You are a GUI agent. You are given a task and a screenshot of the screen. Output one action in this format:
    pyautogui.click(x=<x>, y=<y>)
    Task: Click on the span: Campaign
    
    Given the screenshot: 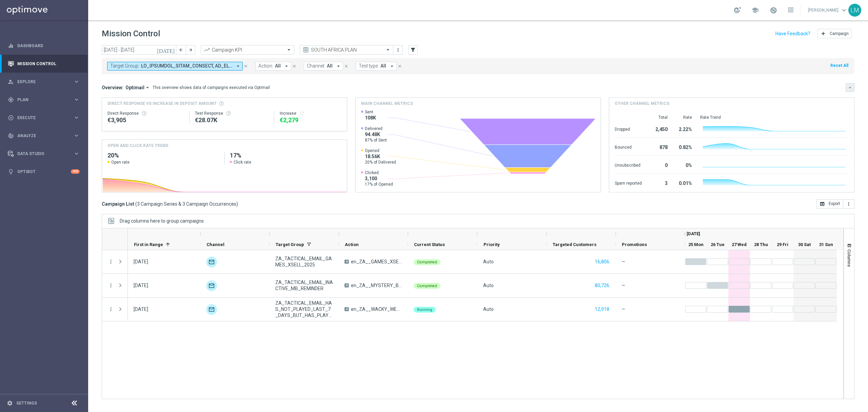 What is the action you would take?
    pyautogui.click(x=839, y=34)
    